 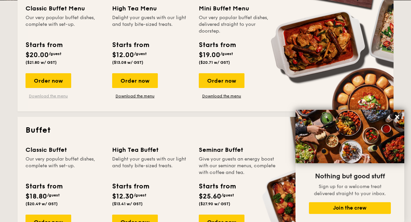 I want to click on div: Classic Buffet Menu, so click(x=65, y=8).